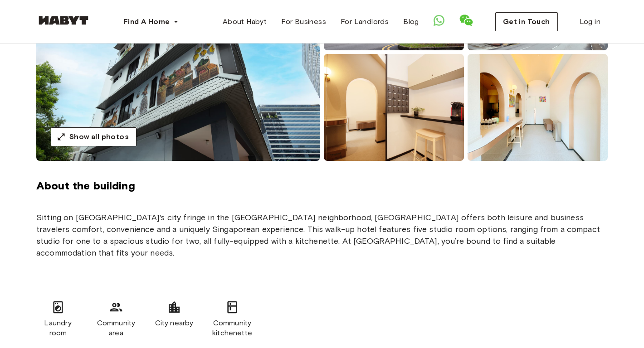 The height and width of the screenshot is (348, 644). Describe the element at coordinates (58, 328) in the screenshot. I see `span: Laundry room` at that location.